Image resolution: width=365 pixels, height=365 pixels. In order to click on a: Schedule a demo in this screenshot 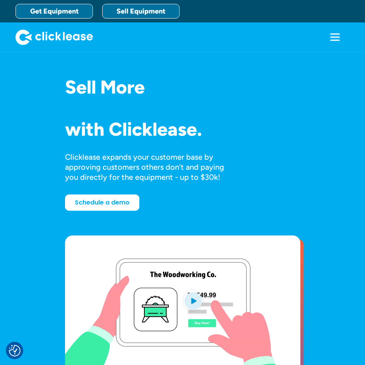, I will do `click(102, 203)`.